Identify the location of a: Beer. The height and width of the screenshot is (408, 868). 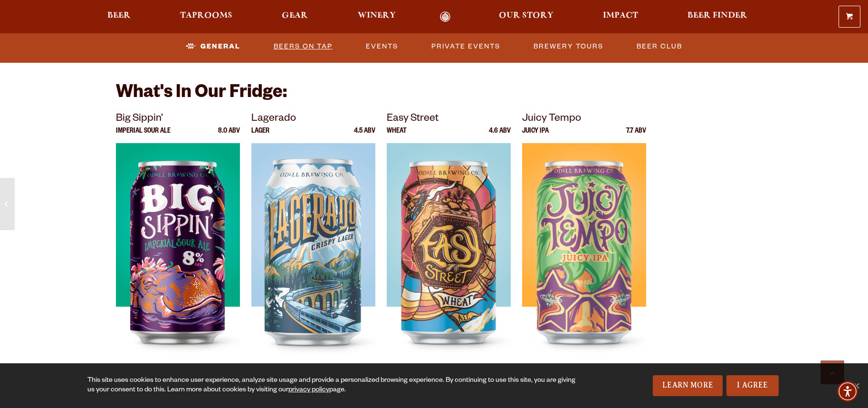
(119, 16).